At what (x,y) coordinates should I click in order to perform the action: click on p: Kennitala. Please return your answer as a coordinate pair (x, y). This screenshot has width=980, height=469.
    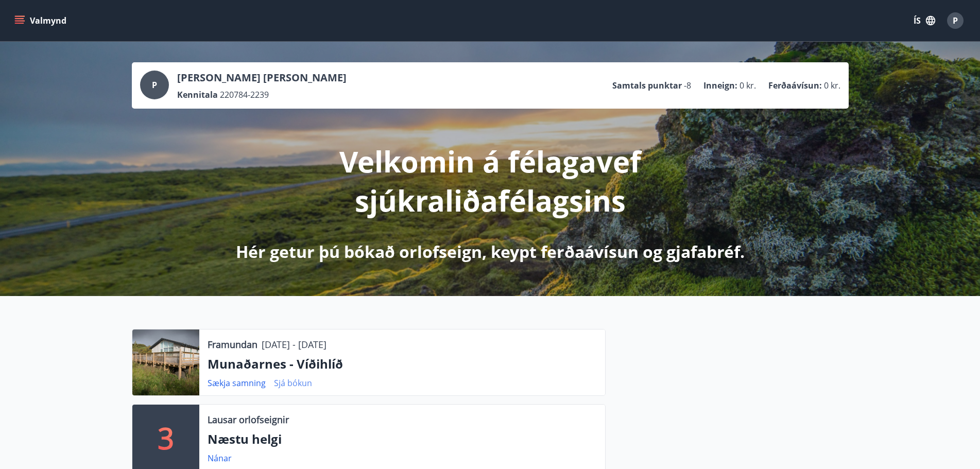
    Looking at the image, I should click on (197, 95).